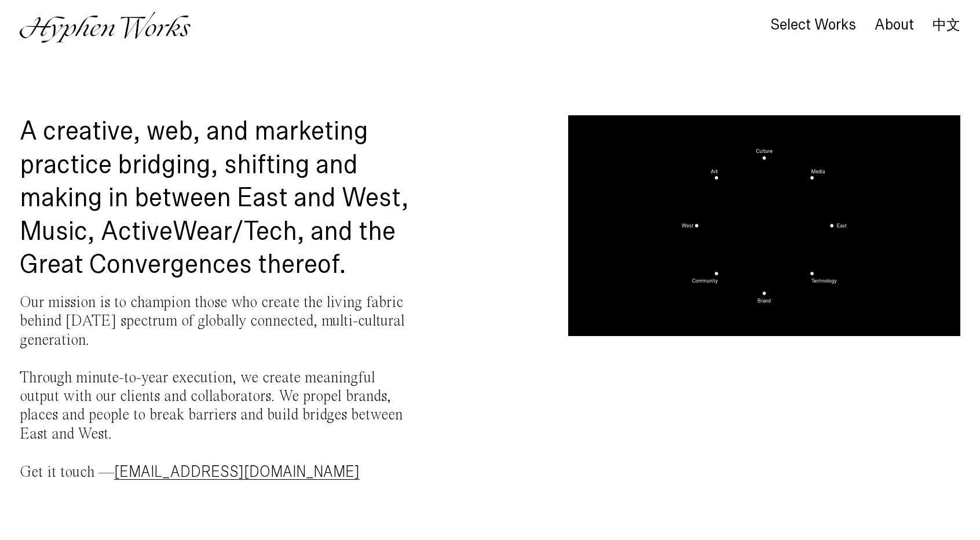  Describe the element at coordinates (895, 25) in the screenshot. I see `a: About` at that location.